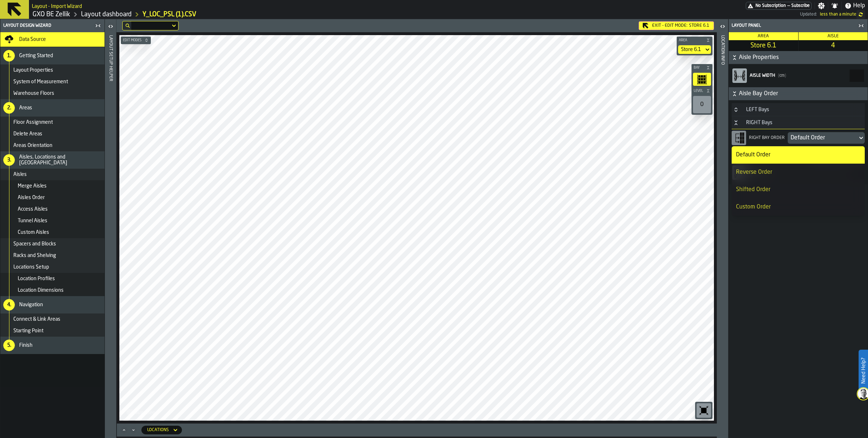 The height and width of the screenshot is (438, 868). What do you see at coordinates (782, 76) in the screenshot?
I see `span: cm` at bounding box center [782, 76].